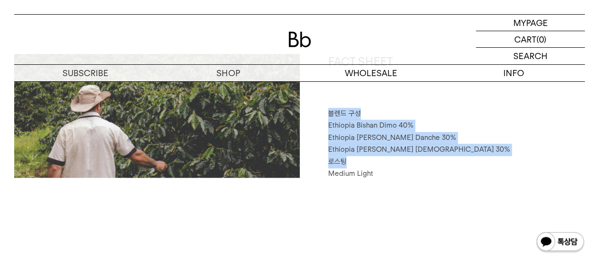 Image resolution: width=599 pixels, height=268 pixels. What do you see at coordinates (530, 23) in the screenshot?
I see `p: MYPAGE` at bounding box center [530, 23].